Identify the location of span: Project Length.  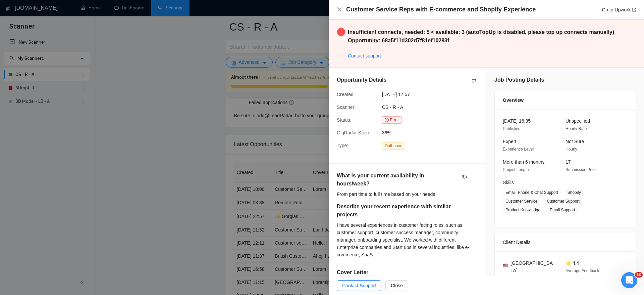
(516, 170).